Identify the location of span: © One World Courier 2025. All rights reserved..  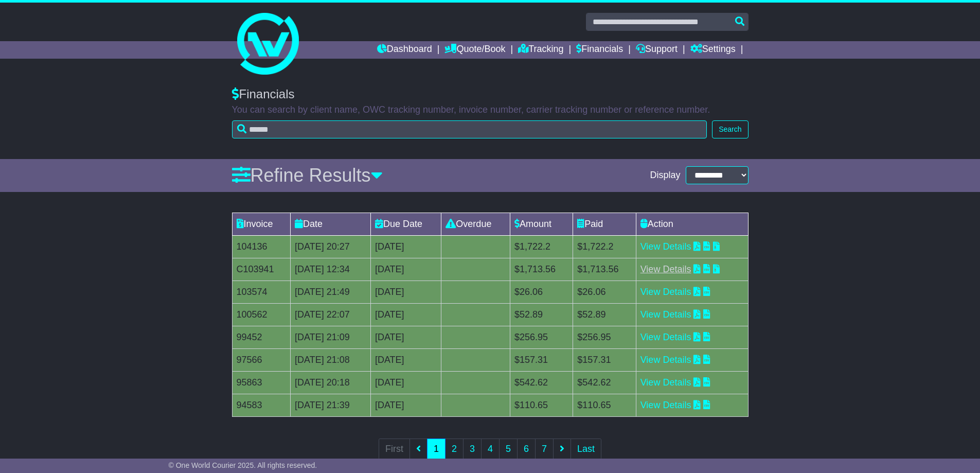
(243, 465).